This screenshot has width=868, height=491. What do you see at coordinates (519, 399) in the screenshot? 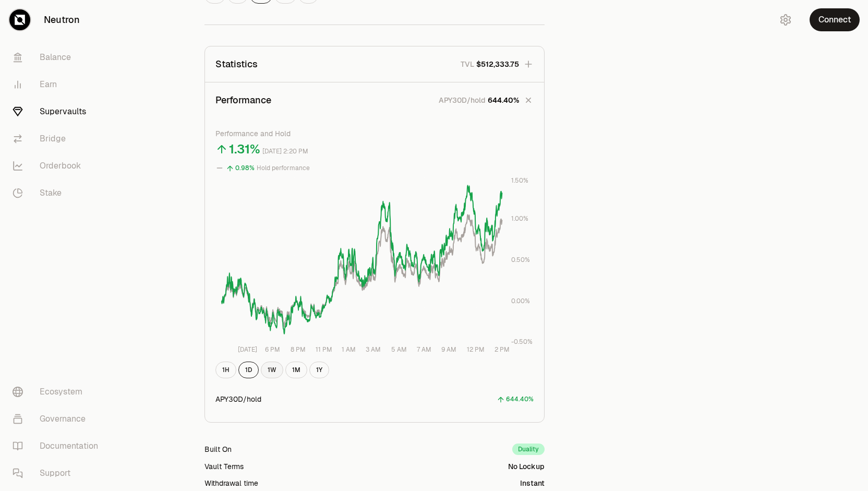
I see `div: 644.40%` at bounding box center [519, 399].